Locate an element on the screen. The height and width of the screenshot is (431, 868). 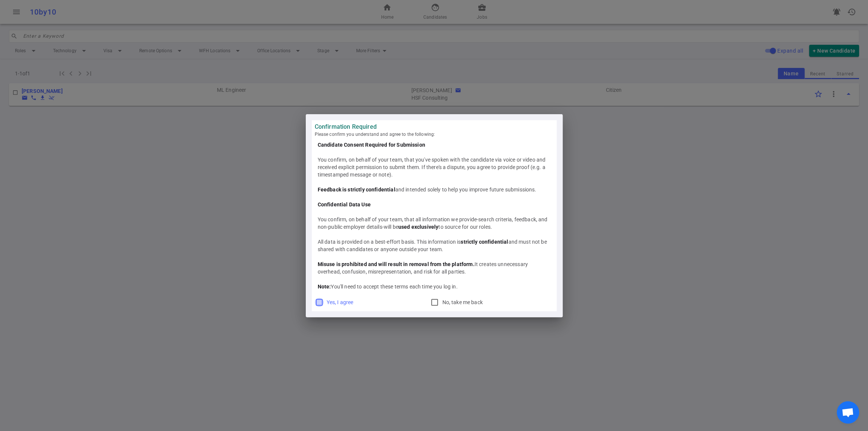
span: No, take me back is located at coordinates (462, 302).